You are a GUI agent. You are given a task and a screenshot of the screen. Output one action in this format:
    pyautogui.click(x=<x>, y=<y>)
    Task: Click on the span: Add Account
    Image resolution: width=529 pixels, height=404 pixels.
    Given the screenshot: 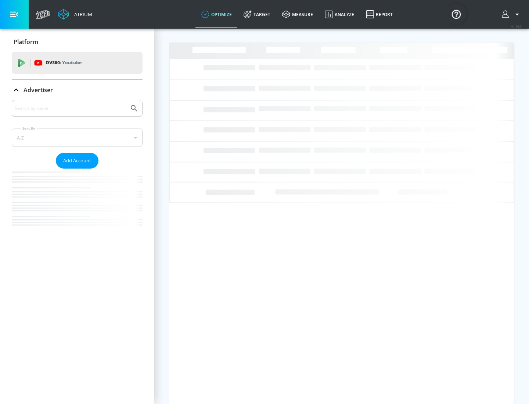 What is the action you would take?
    pyautogui.click(x=77, y=161)
    